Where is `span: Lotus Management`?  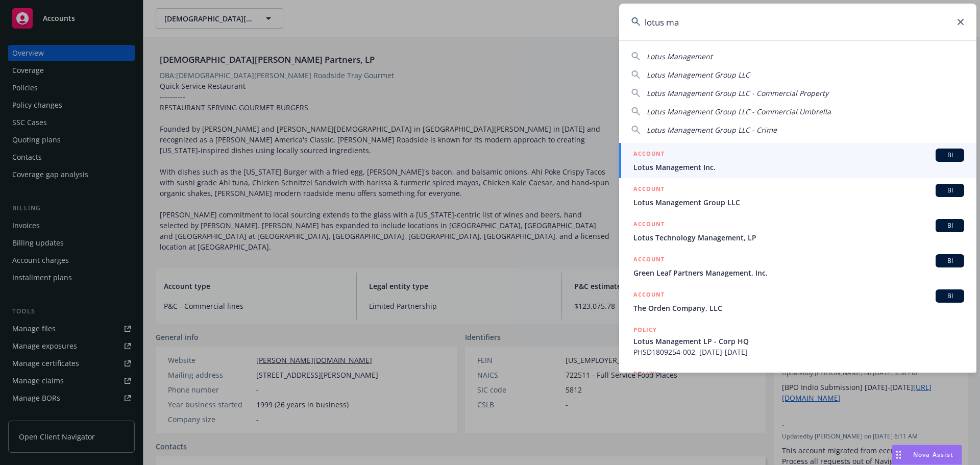 span: Lotus Management is located at coordinates (679, 56).